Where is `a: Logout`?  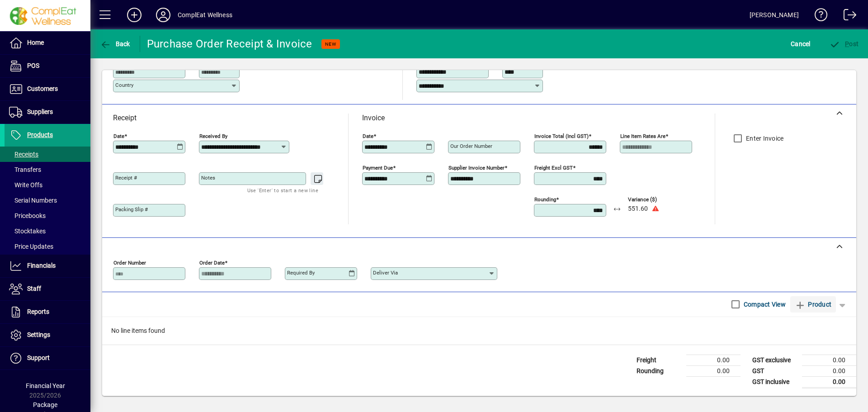
a: Logout is located at coordinates (847, 16).